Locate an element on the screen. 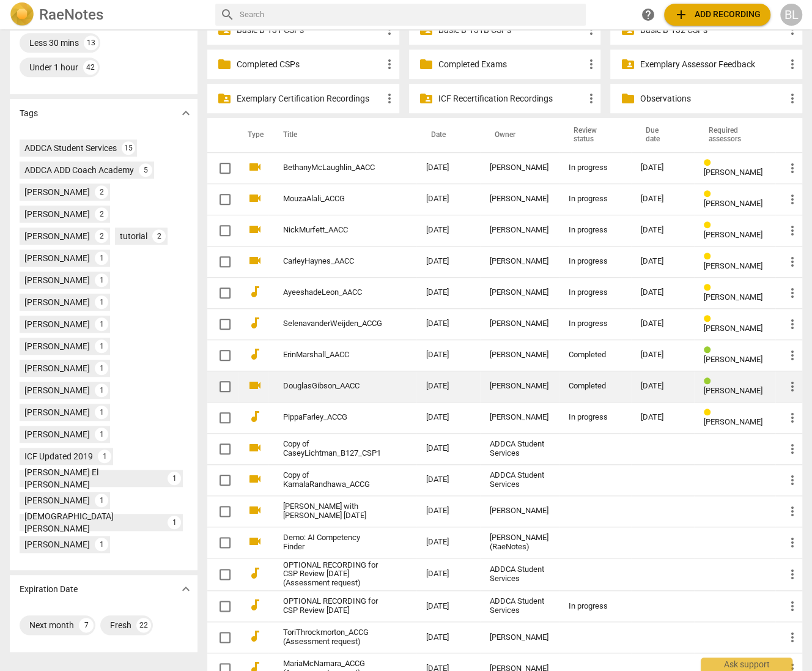  p: ICF Recertification Recordings is located at coordinates (511, 98).